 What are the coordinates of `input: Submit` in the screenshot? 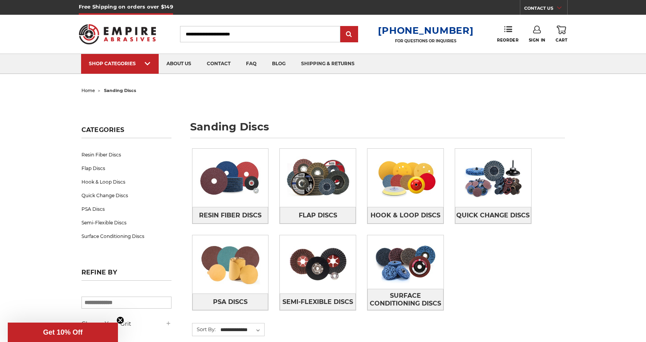 It's located at (349, 35).